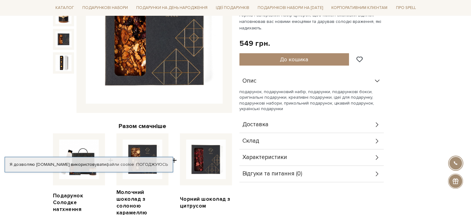 The height and width of the screenshot is (215, 471). I want to click on span: Доставка, so click(256, 125).